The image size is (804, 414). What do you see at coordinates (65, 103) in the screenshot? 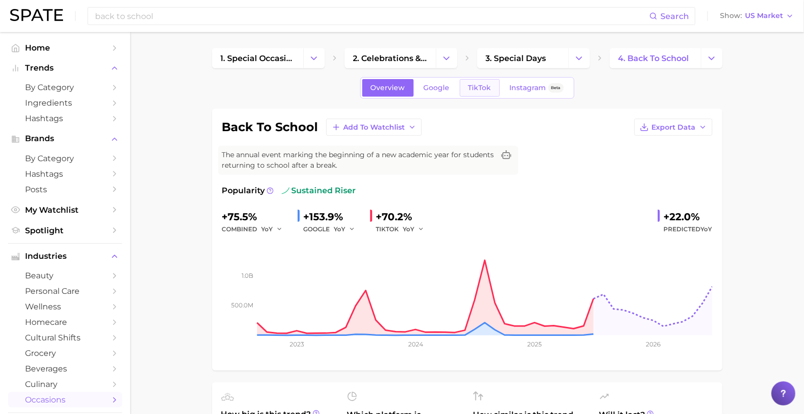
I see `span: Ingredients` at bounding box center [65, 103].